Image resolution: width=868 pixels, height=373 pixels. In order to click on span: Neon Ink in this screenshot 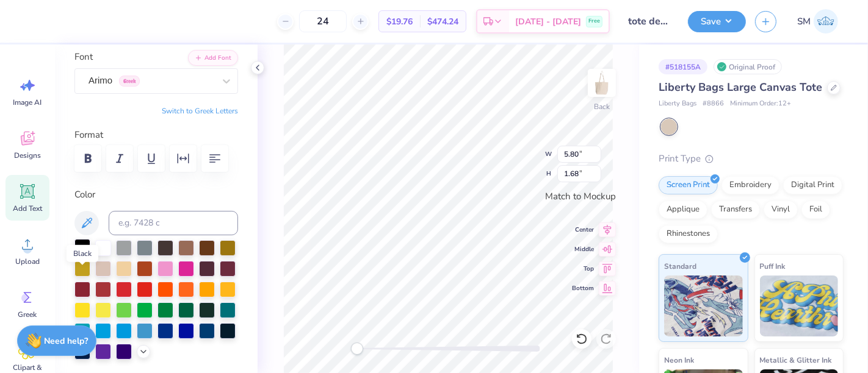, I will do `click(679, 360)`.